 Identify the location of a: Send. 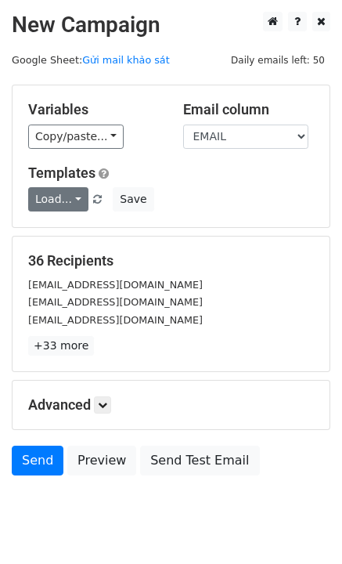
(38, 461).